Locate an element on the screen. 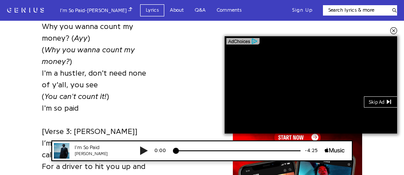 The width and height of the screenshot is (404, 175). input: Search lyrics & more is located at coordinates (355, 10).